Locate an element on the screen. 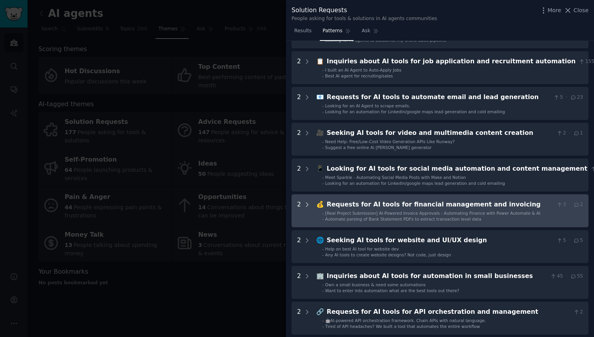 This screenshot has height=337, width=594. span: 🤖AI-powered API orchestration framework. Chain APIs with natural language. is located at coordinates (406, 320).